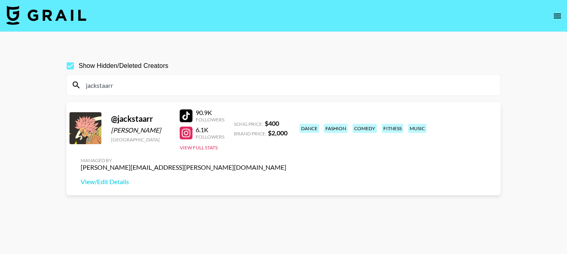 This screenshot has height=254, width=567. I want to click on img: Grail Talent, so click(46, 15).